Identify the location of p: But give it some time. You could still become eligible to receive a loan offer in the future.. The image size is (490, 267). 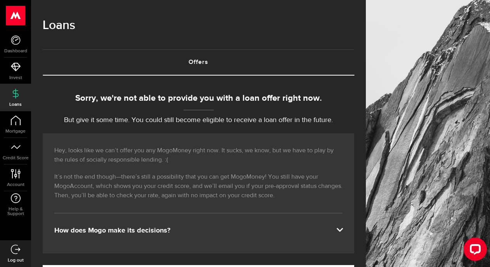
(198, 120).